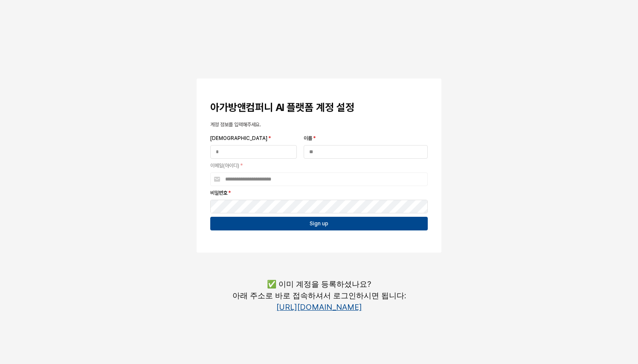  Describe the element at coordinates (319, 224) in the screenshot. I see `p: Sign up` at that location.